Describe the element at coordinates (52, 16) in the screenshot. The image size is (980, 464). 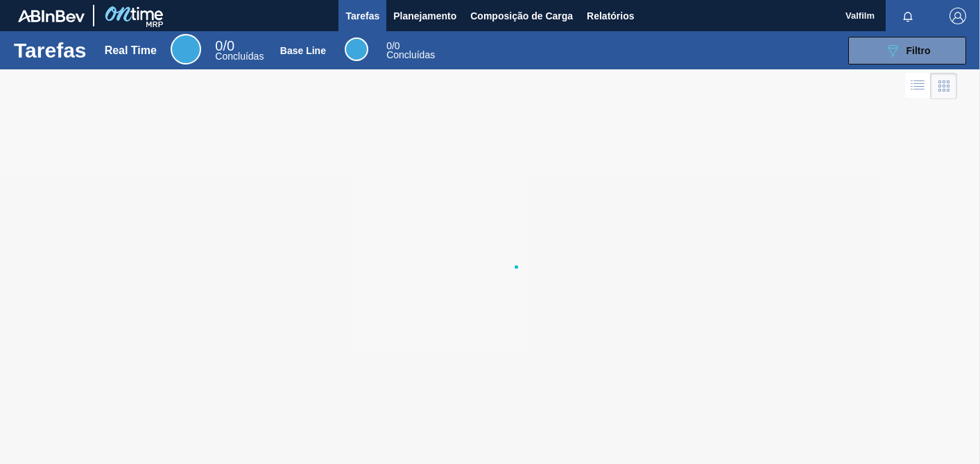
I see `img: TNhmsLtSVTkK8tSr43FrP2fwEKptu5GPRR3wAAAABJRU5ErkJggg==` at that location.